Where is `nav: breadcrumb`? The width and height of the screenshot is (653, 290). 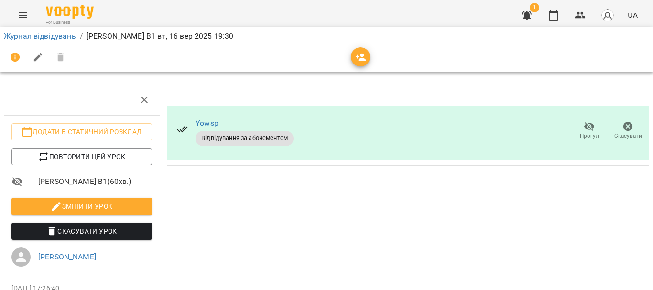
nav: breadcrumb is located at coordinates (327, 36).